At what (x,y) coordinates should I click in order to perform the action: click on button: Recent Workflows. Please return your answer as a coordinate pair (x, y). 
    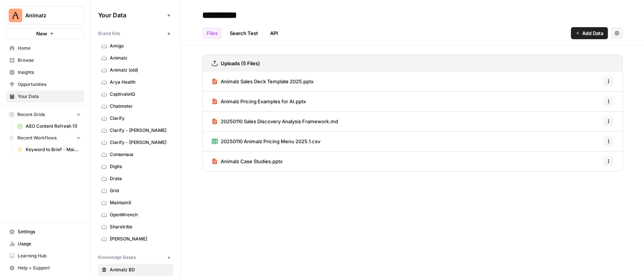
    Looking at the image, I should click on (45, 138).